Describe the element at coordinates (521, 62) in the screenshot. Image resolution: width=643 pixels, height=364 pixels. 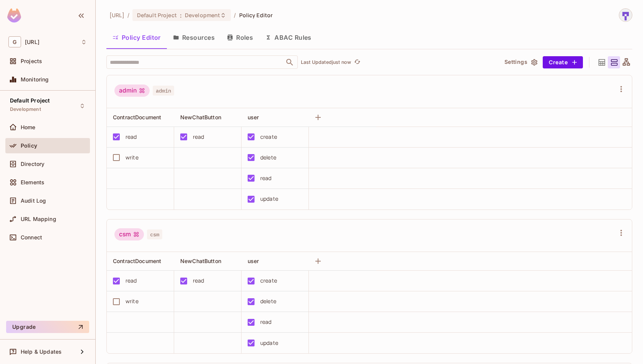
I see `button: Settings` at that location.